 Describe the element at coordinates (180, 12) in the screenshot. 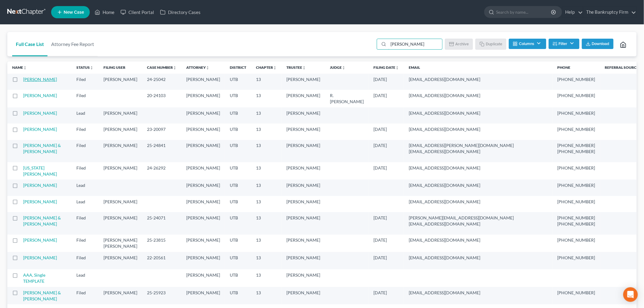

I see `a: Directory Cases` at that location.